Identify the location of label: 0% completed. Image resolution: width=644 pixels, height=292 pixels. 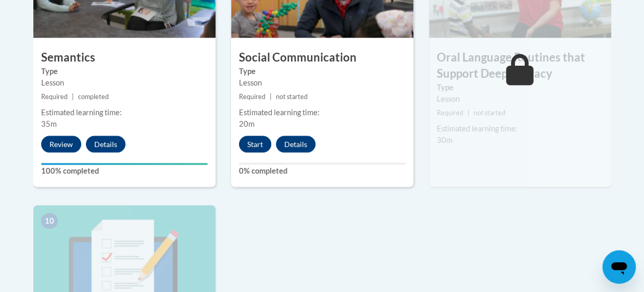
(322, 171).